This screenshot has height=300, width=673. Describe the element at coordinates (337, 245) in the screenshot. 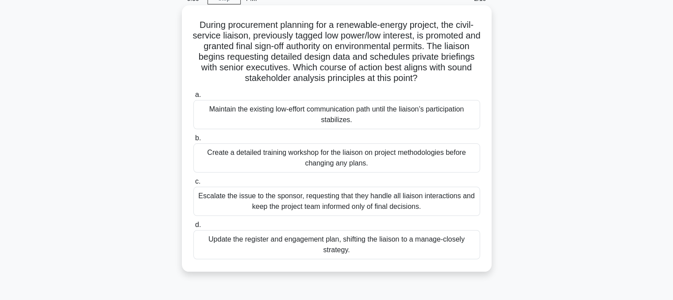

I see `div: Update the register and engagement plan, shifting the liaison to a manage-closely strategy.` at that location.